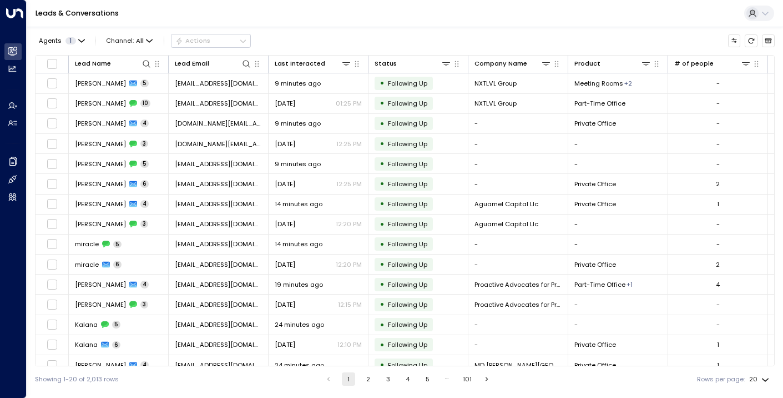 The image size is (783, 398). I want to click on span: miracle, so click(87, 244).